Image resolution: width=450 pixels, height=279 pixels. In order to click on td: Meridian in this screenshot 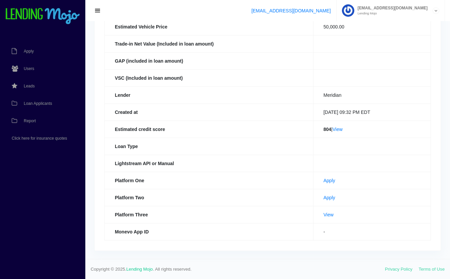, I will do `click(372, 95)`.